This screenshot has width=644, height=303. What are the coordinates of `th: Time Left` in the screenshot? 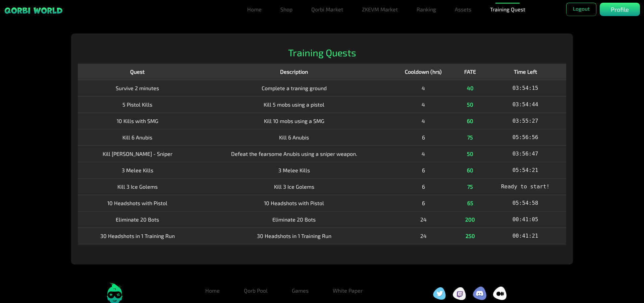 It's located at (526, 71).